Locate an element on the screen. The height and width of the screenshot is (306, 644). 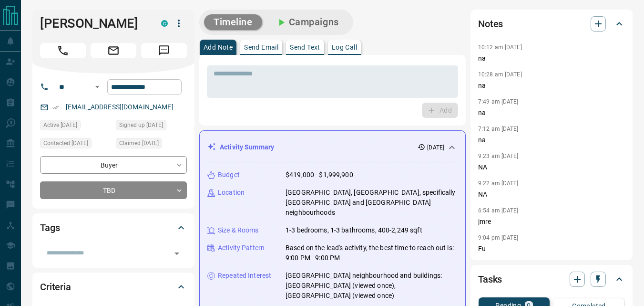
p: Add Note is located at coordinates (218, 47).